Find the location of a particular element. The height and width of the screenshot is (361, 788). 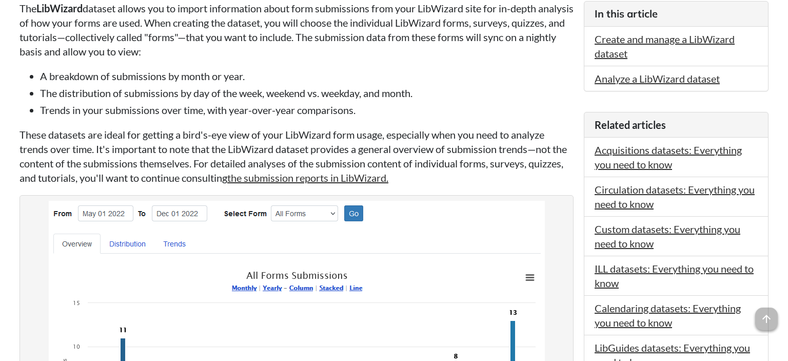

a: Analyze a LibWizard dataset is located at coordinates (658, 79).